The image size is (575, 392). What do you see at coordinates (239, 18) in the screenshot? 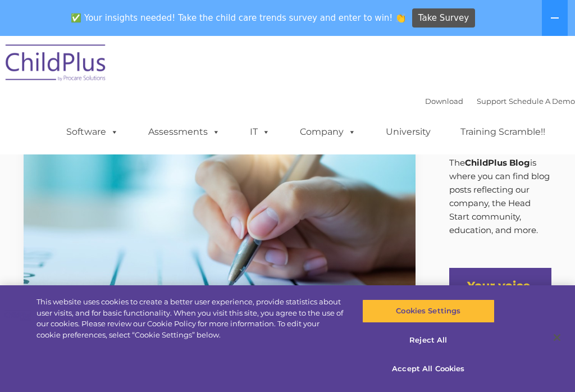
I see `span: ✅ Your insights needed! Take the child care trends survey and enter to win! 👏` at bounding box center [239, 18].